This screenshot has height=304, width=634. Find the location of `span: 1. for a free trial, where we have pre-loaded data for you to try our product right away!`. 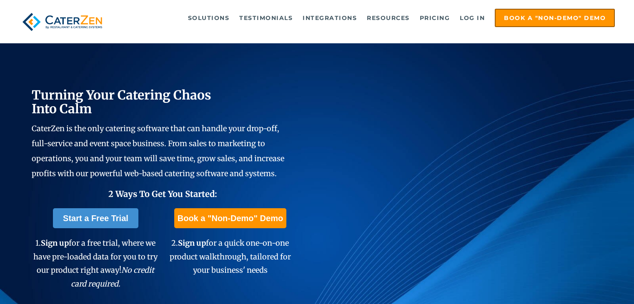

span: 1. for a free trial, where we have pre-loaded data for you to try our product right away! is located at coordinates (95, 264).